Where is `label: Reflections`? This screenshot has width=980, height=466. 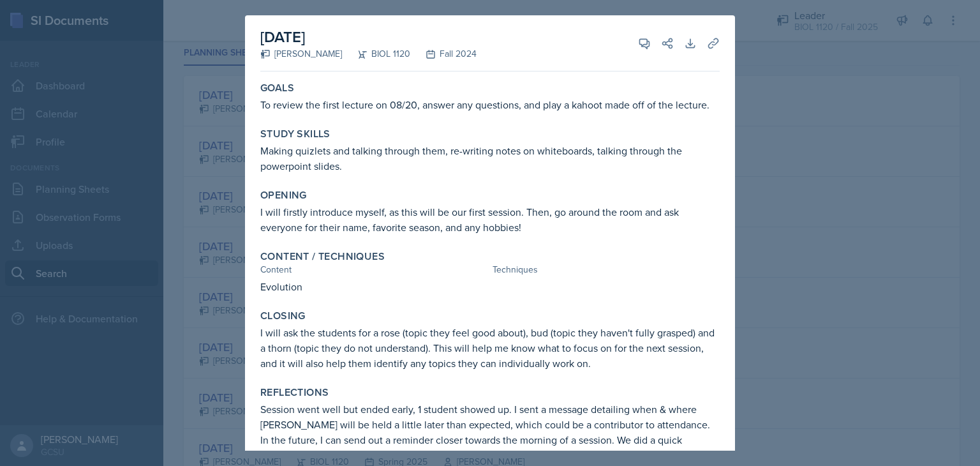 label: Reflections is located at coordinates (294, 392).